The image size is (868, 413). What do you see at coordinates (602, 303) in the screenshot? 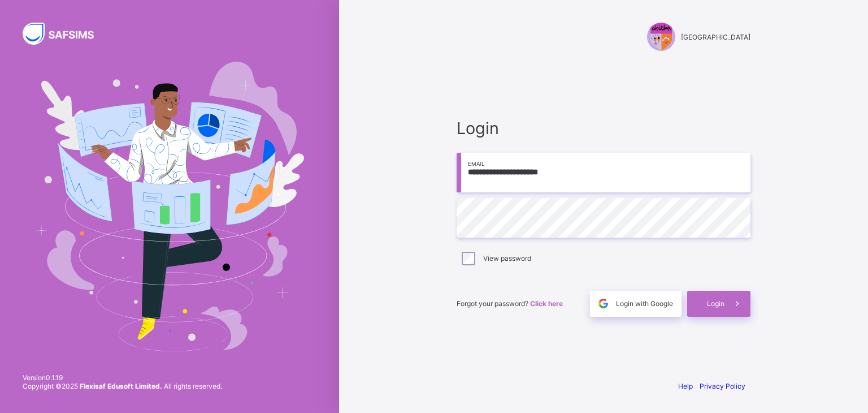
I see `img: google.396cfc9801f0270233282035f929180a.svg` at bounding box center [602, 303].